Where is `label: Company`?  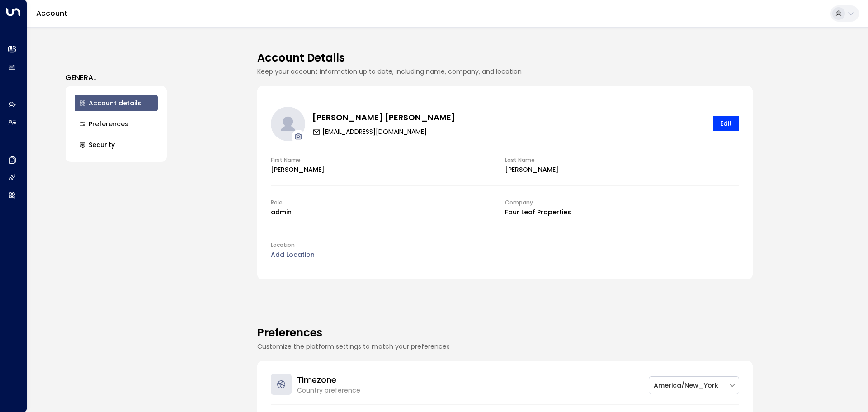 label: Company is located at coordinates (519, 202).